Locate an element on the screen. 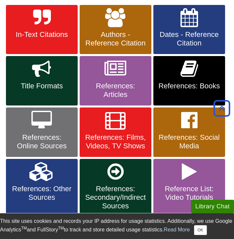 This screenshot has height=239, width=234. span: Authors - Reference Citation is located at coordinates (115, 39).